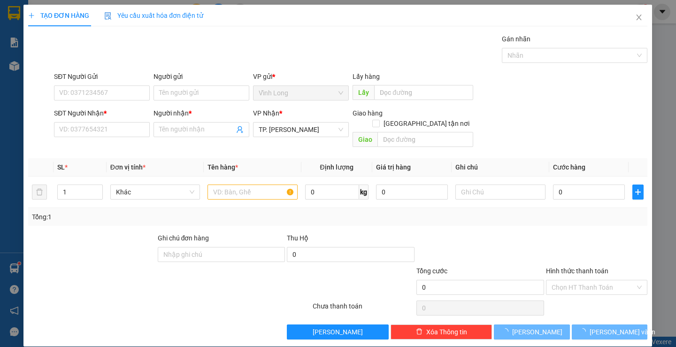 This screenshot has height=347, width=676. I want to click on div: SĐT Người Gửi, so click(102, 76).